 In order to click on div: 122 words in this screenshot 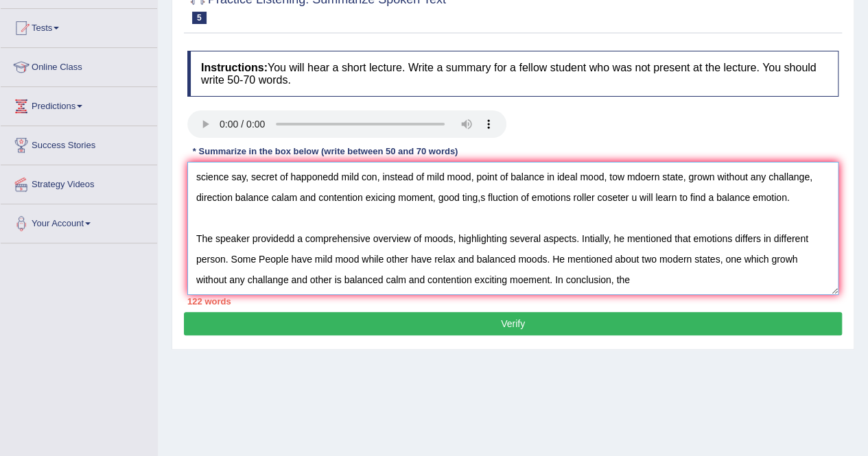, I will do `click(513, 301)`.